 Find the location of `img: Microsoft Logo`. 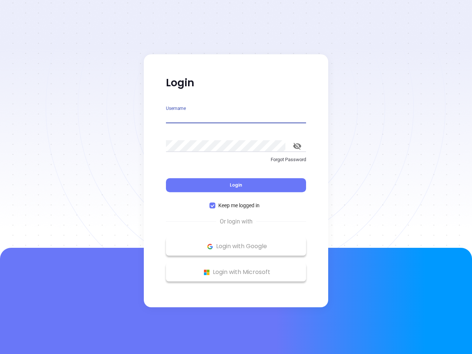

img: Microsoft Logo is located at coordinates (206, 272).